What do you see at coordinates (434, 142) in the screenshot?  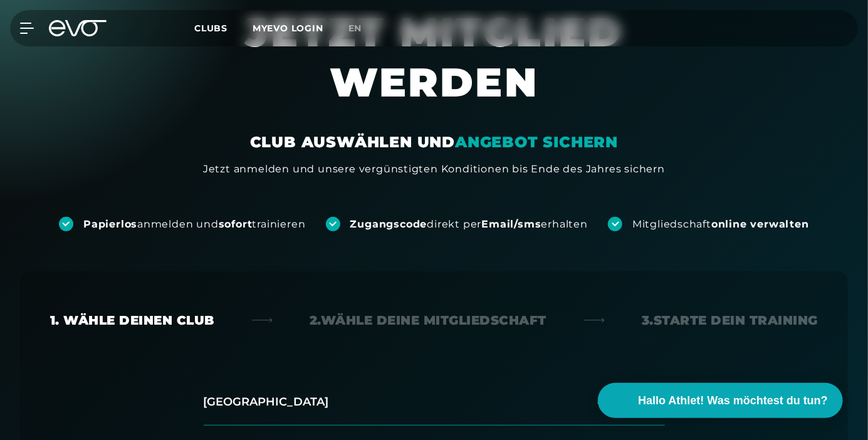 I see `div: CLUB AUSWÄHLEN UND` at bounding box center [434, 142].